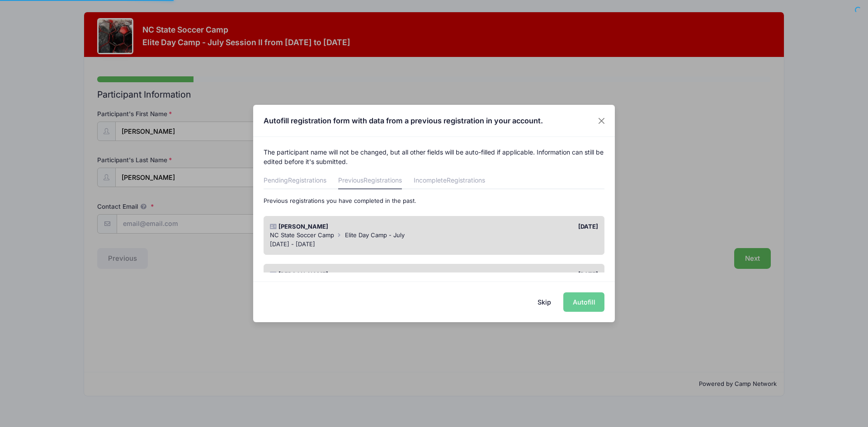 The width and height of the screenshot is (868, 427). What do you see at coordinates (434, 201) in the screenshot?
I see `p: Previous registrations you have completed in the past.` at bounding box center [434, 201].